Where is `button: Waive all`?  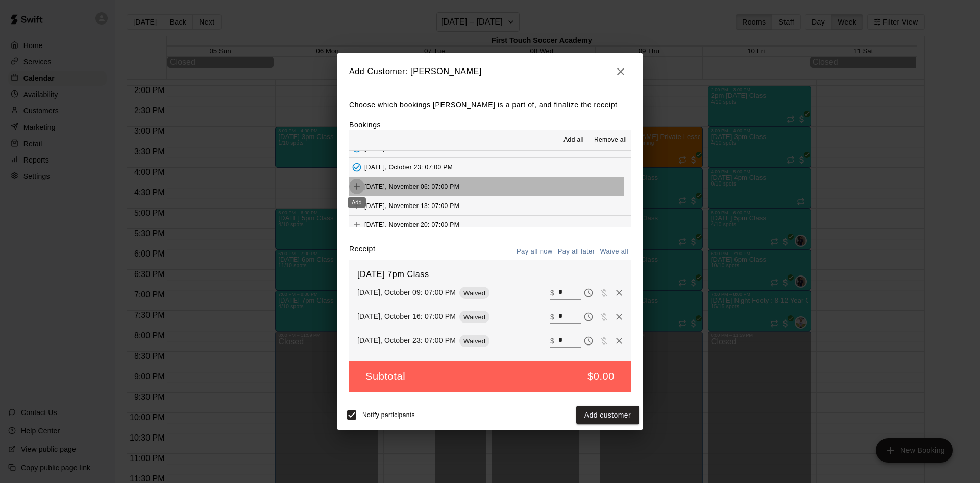 button: Waive all is located at coordinates (614, 251).